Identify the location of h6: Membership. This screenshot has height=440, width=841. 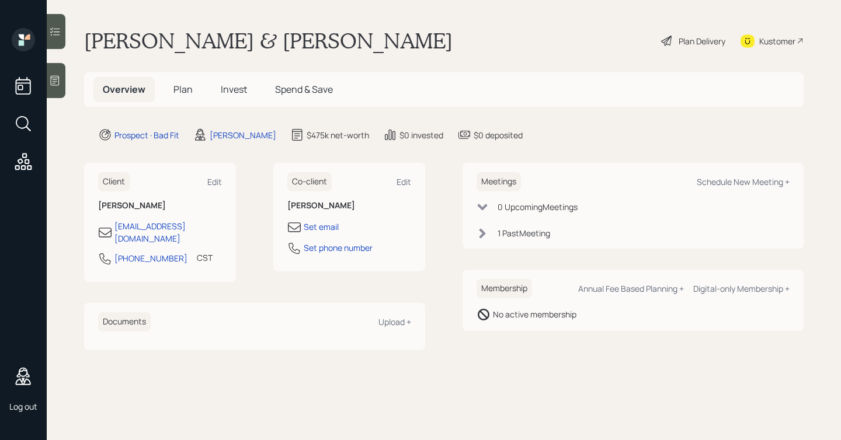
(504, 289).